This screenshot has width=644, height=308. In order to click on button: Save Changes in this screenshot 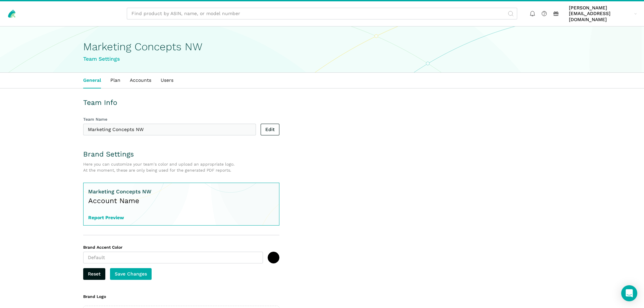, I will do `click(131, 274)`.